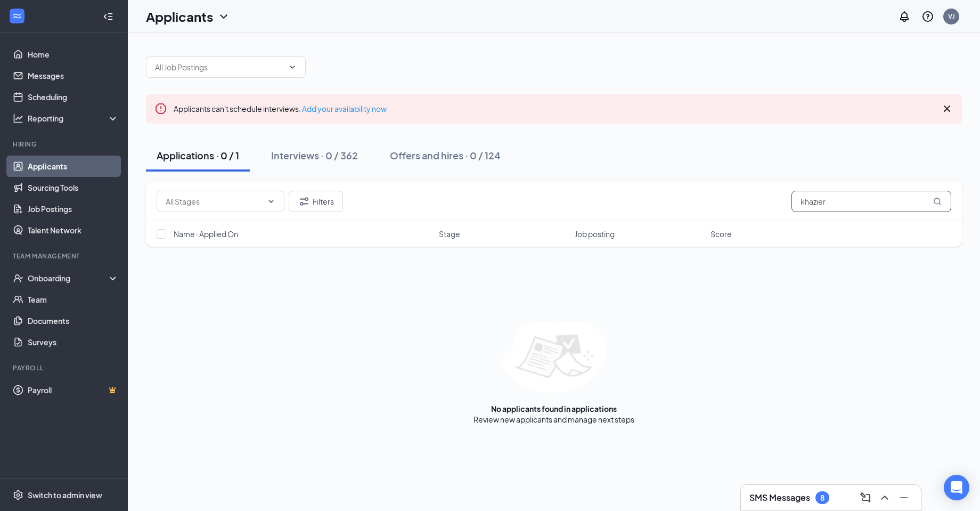 The image size is (980, 511). Describe the element at coordinates (17, 16) in the screenshot. I see `svg: WorkstreamLogo` at that location.